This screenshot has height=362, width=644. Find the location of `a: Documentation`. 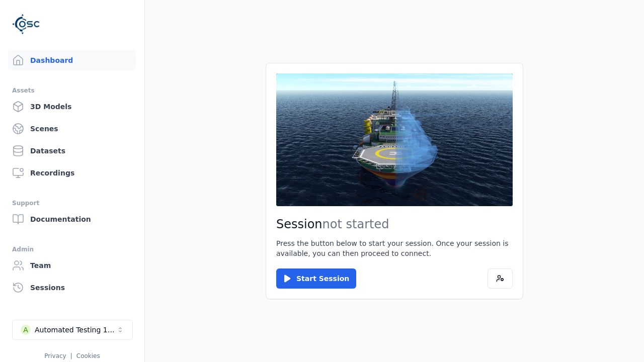

a: Documentation is located at coordinates (72, 219).